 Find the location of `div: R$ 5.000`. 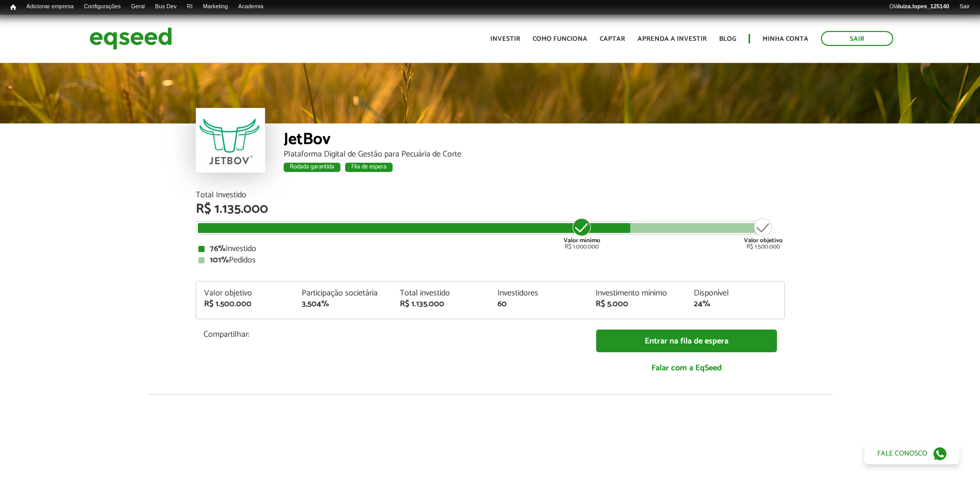

div: R$ 5.000 is located at coordinates (637, 305).